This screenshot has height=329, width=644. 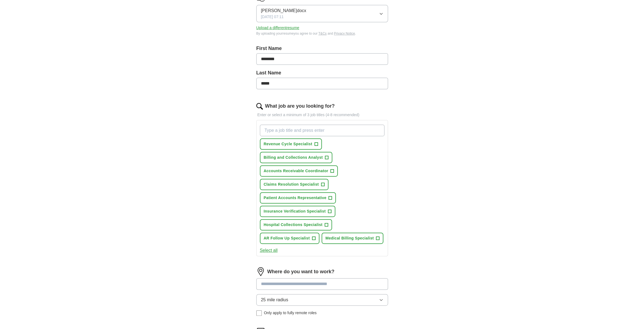 I want to click on span: Only apply to fully remote roles, so click(x=290, y=313).